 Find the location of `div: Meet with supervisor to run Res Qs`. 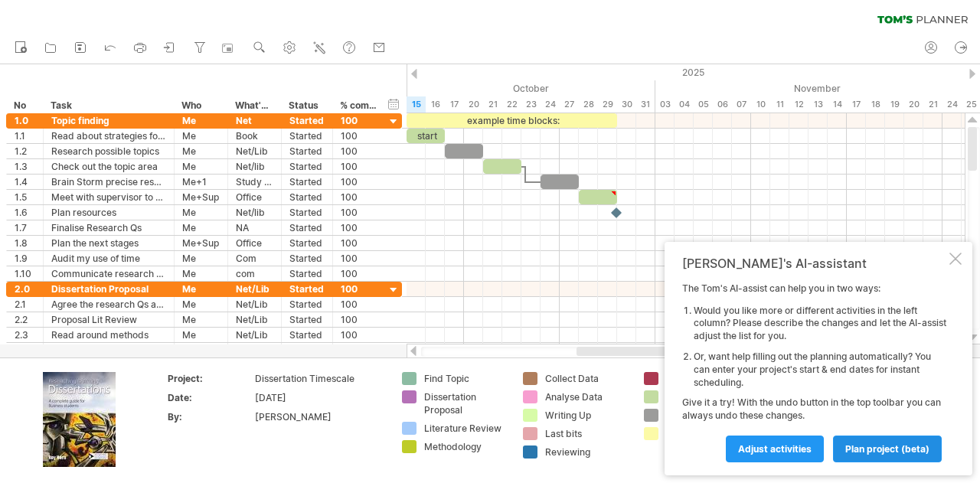

div: Meet with supervisor to run Res Qs is located at coordinates (109, 196).